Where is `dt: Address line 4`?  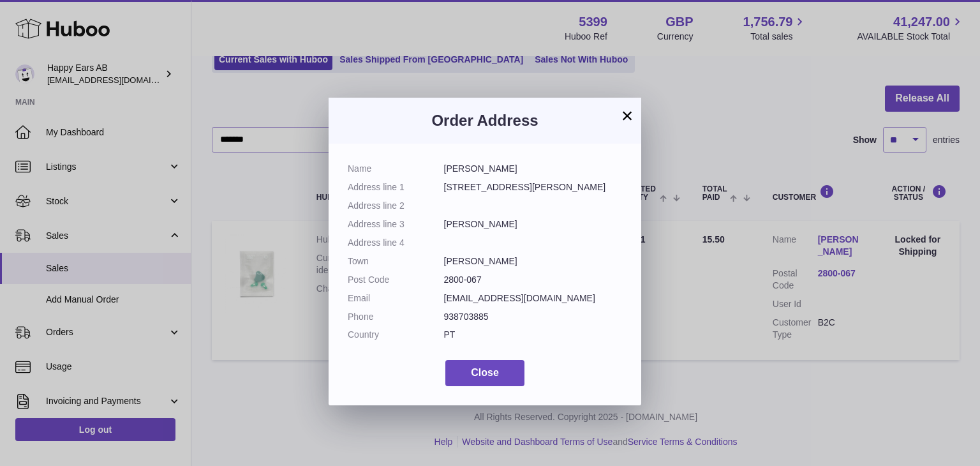 dt: Address line 4 is located at coordinates (396, 243).